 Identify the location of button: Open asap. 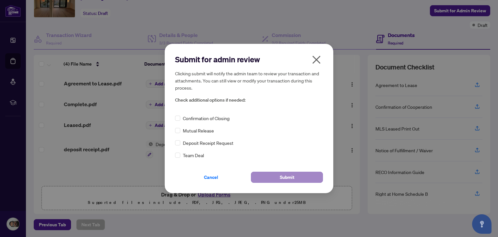
(482, 224).